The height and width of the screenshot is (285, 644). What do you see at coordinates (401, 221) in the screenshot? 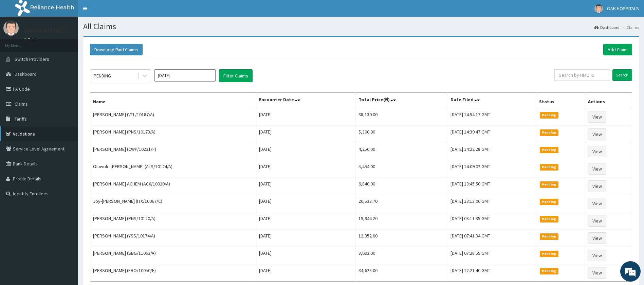
I see `td: 19,944.20` at bounding box center [401, 221].